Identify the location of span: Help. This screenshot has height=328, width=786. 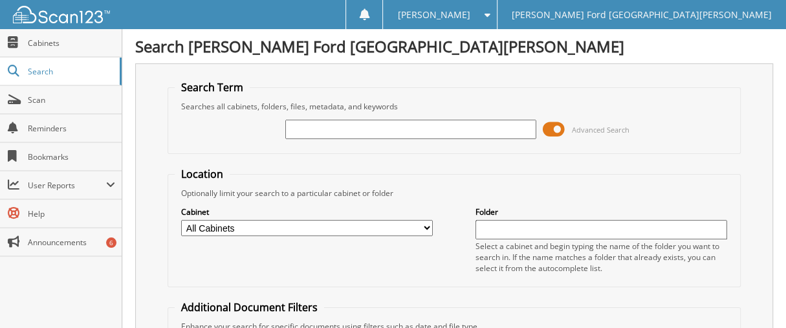
(71, 213).